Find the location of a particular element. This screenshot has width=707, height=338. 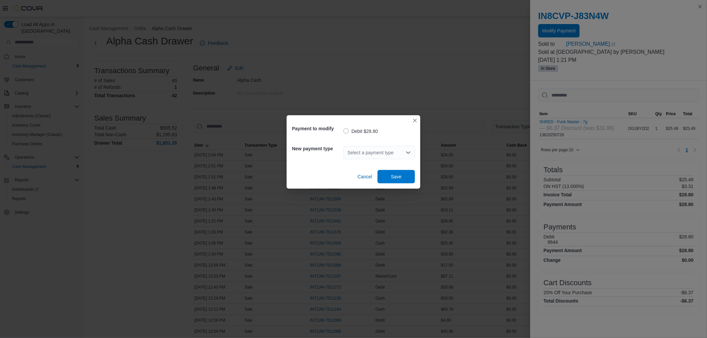

button: Save is located at coordinates (396, 177).